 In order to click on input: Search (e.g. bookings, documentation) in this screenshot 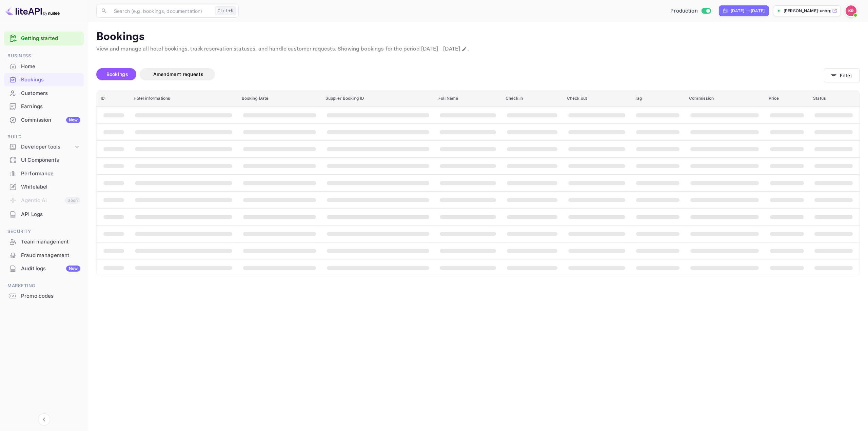, I will do `click(161, 11)`.